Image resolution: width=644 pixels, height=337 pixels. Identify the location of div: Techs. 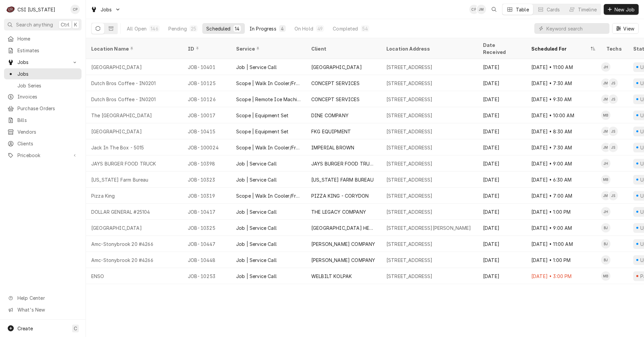
(615, 49).